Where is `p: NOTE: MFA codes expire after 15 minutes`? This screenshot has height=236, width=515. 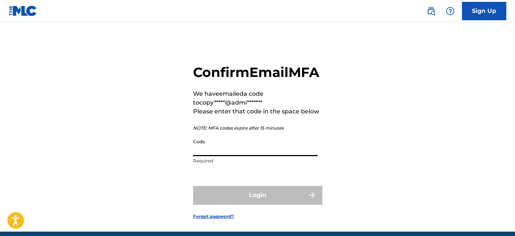 p: NOTE: MFA codes expire after 15 minutes is located at coordinates (258, 128).